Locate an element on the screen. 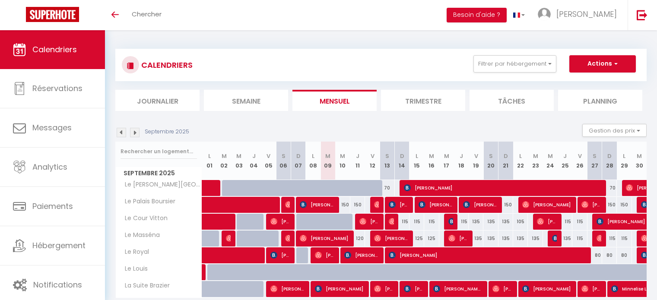 The image size is (657, 300). span: Le Louis is located at coordinates (134, 269).